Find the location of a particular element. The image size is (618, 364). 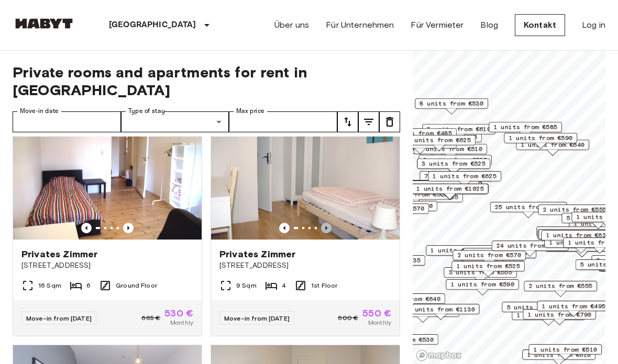

span: 3 units from €530 is located at coordinates (401, 340).